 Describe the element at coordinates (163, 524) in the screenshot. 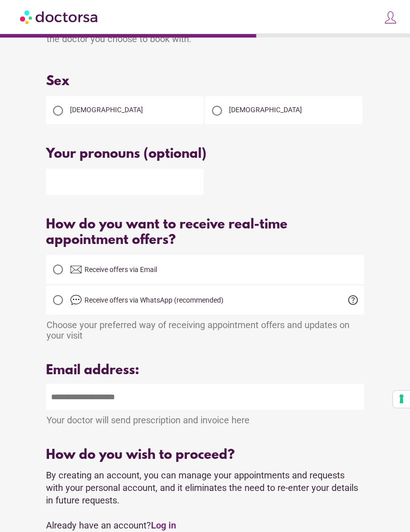

I see `a: Log in` at that location.